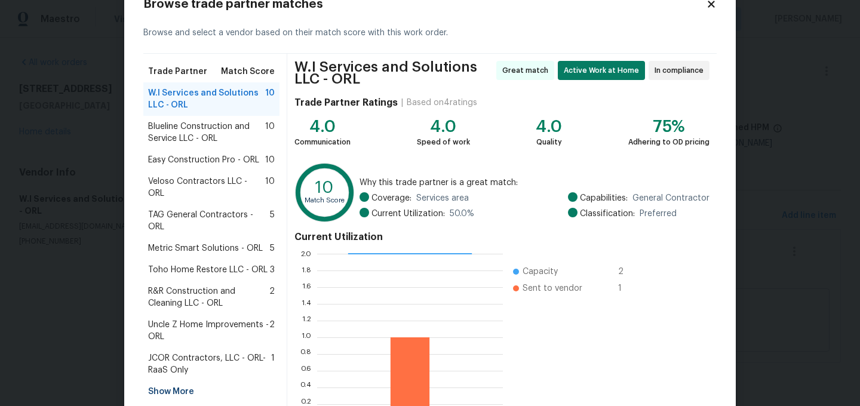 This screenshot has height=406, width=860. Describe the element at coordinates (207, 133) in the screenshot. I see `span: Blueline Construction and Service LLC - ORL` at that location.